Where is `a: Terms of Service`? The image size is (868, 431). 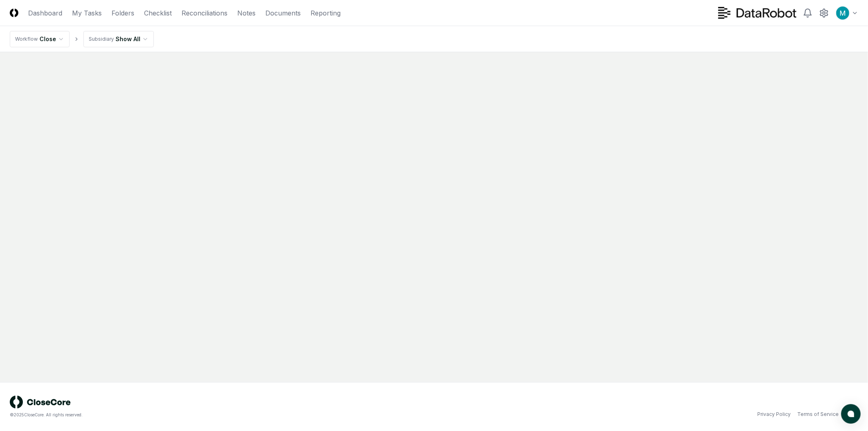 a: Terms of Service is located at coordinates (818, 414).